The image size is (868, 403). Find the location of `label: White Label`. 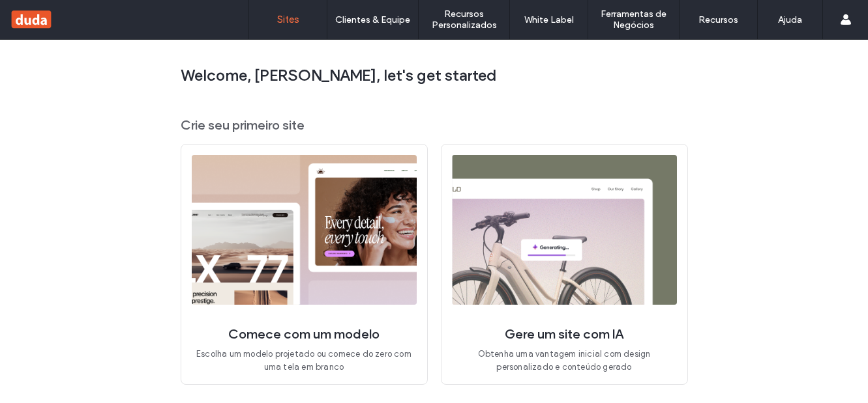

label: White Label is located at coordinates (549, 20).